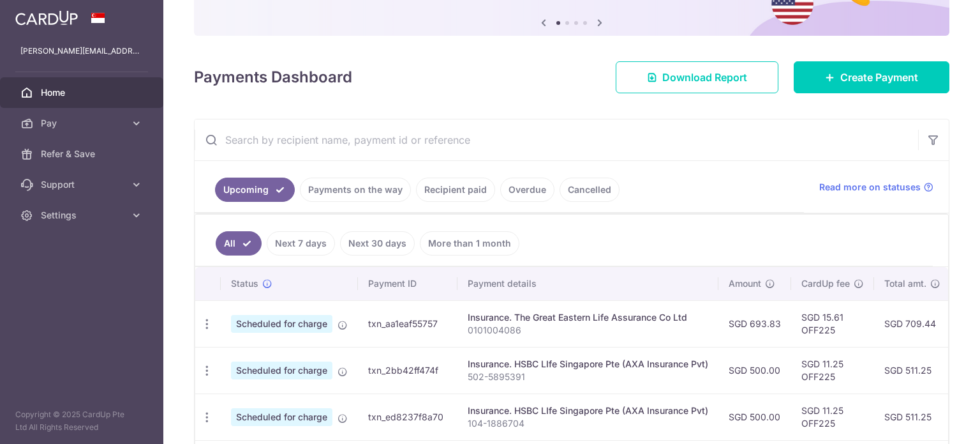 The image size is (980, 444). I want to click on a: Next 30 days, so click(377, 243).